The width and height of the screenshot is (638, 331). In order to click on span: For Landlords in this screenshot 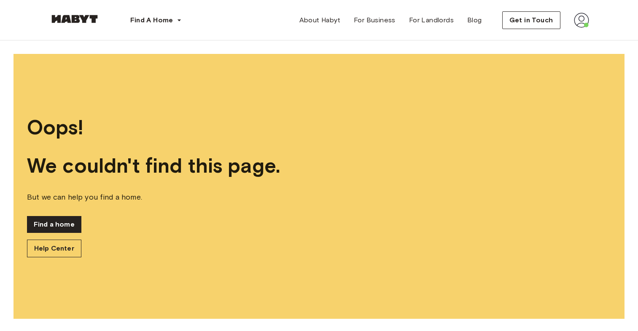, I will do `click(431, 20)`.